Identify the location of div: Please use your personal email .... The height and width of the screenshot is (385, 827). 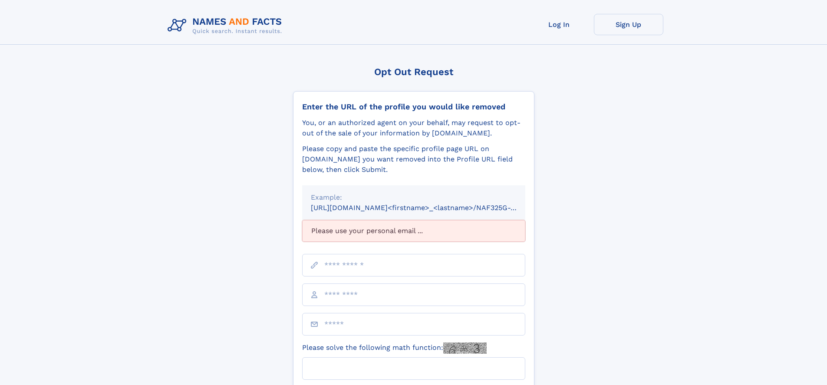
(414, 231).